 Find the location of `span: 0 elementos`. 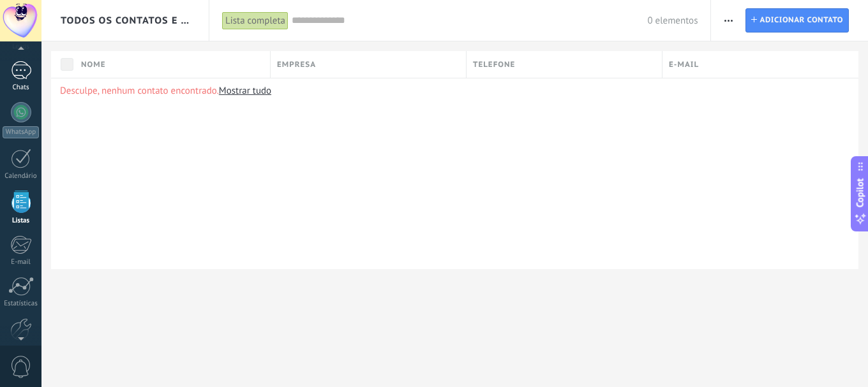

span: 0 elementos is located at coordinates (672, 21).